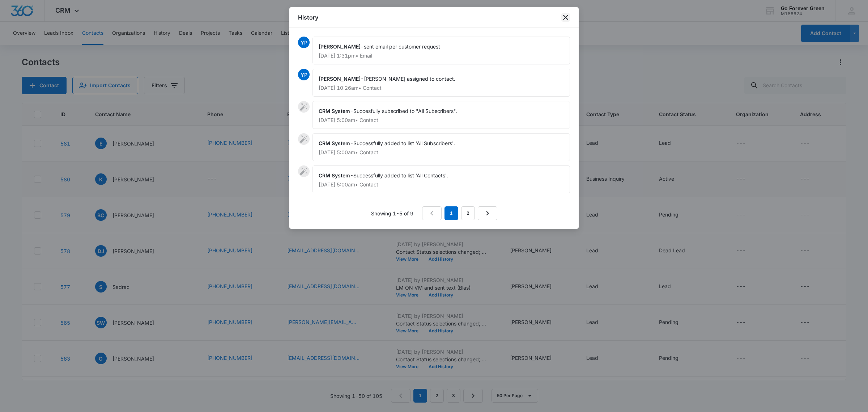 The width and height of the screenshot is (868, 412). I want to click on span: Successfully added to list 'All Contacts'., so click(401, 175).